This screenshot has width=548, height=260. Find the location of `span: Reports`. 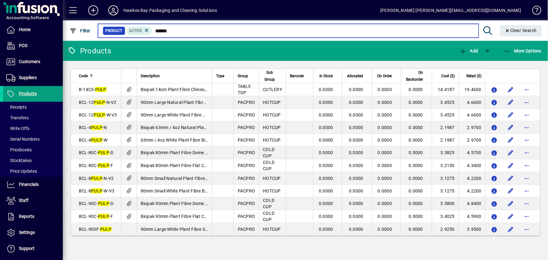

span: Reports is located at coordinates (26, 216).